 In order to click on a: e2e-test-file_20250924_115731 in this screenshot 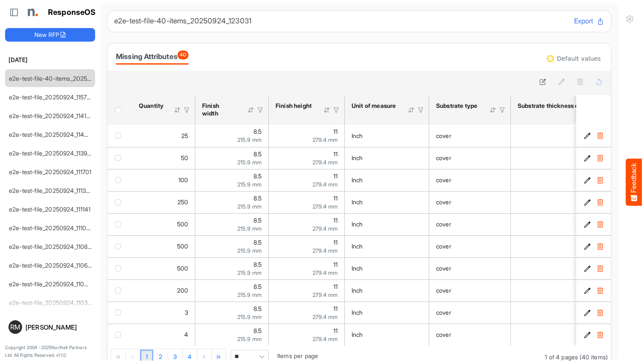, I will do `click(50, 97)`.